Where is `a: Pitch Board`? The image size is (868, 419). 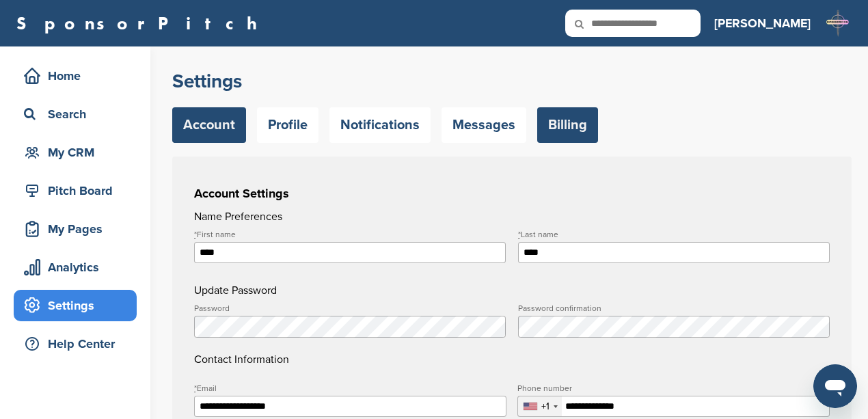 a: Pitch Board is located at coordinates (75, 191).